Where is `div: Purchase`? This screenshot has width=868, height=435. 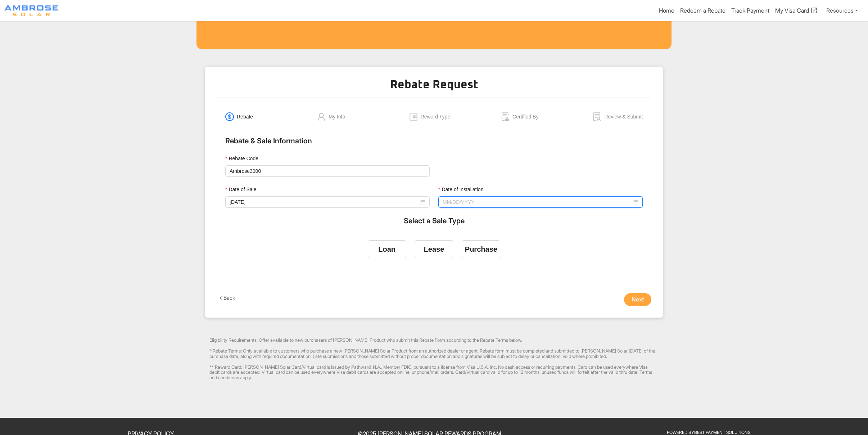 div: Purchase is located at coordinates (481, 249).